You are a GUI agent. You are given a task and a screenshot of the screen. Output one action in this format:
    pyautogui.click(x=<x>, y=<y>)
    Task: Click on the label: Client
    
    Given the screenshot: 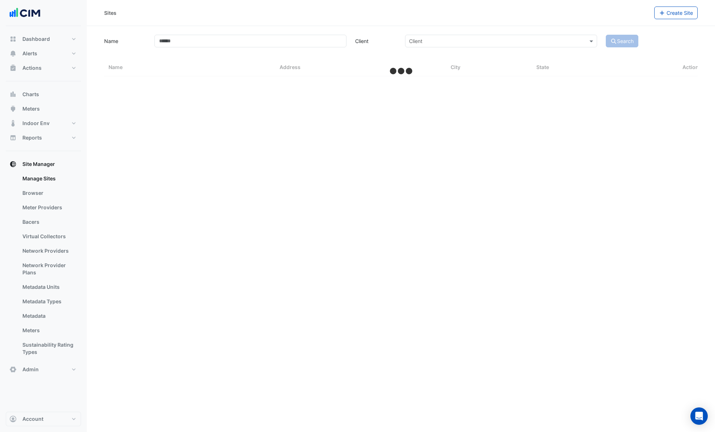 What is the action you would take?
    pyautogui.click(x=376, y=41)
    